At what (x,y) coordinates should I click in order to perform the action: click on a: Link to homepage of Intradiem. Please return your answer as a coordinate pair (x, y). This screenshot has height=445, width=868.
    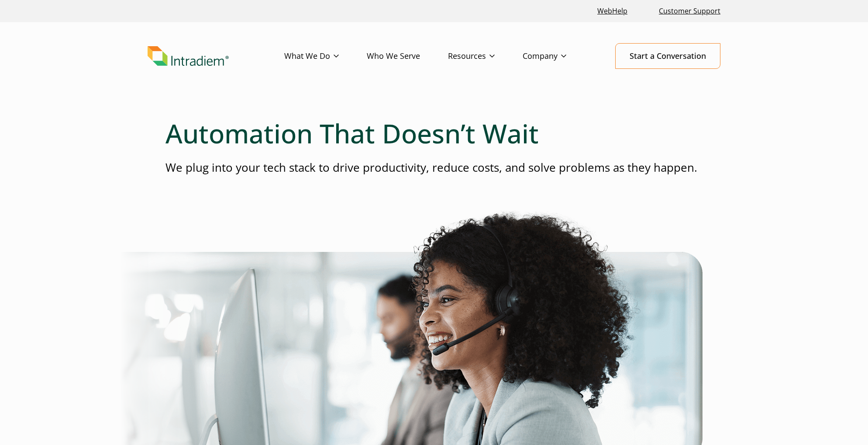
    Looking at the image, I should click on (216, 56).